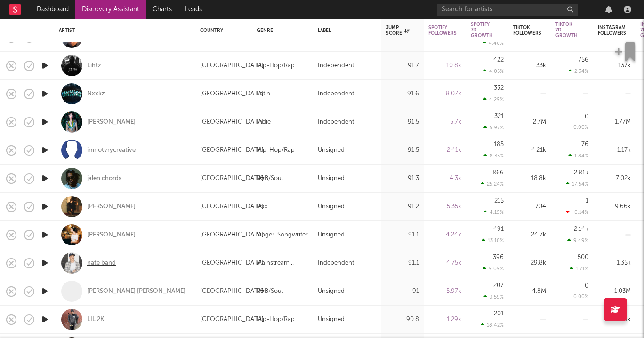 The height and width of the screenshot is (338, 644). What do you see at coordinates (280, 31) in the screenshot?
I see `div: Genre` at bounding box center [280, 31].